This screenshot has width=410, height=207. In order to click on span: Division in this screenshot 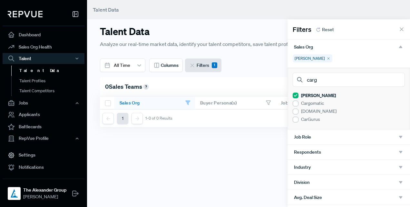, I will do `click(302, 183)`.